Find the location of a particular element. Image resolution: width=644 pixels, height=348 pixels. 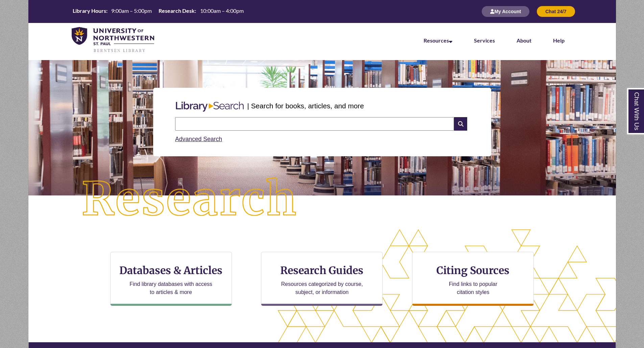

a: My Account is located at coordinates (505, 11).